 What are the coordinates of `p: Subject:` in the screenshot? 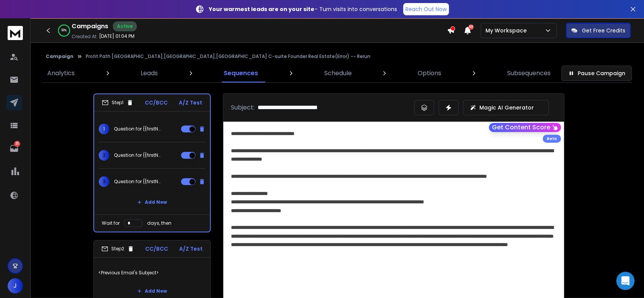 It's located at (243, 107).